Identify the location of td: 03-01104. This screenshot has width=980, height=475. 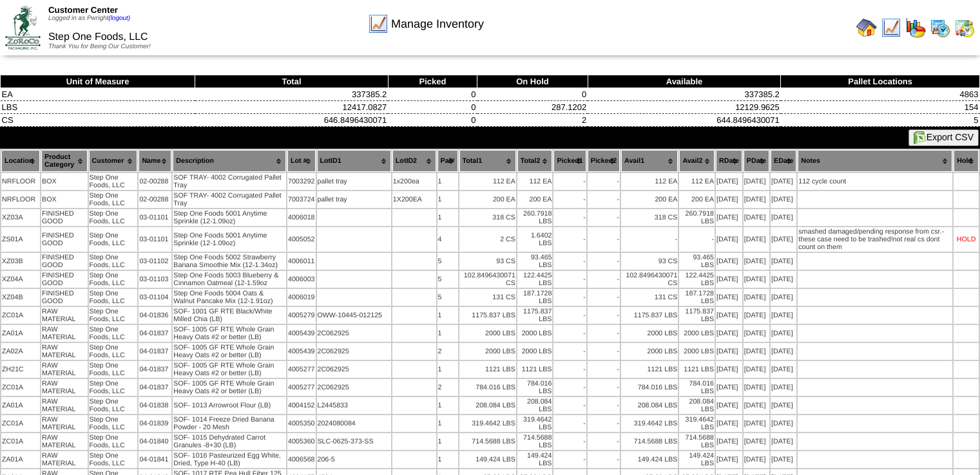
(155, 297).